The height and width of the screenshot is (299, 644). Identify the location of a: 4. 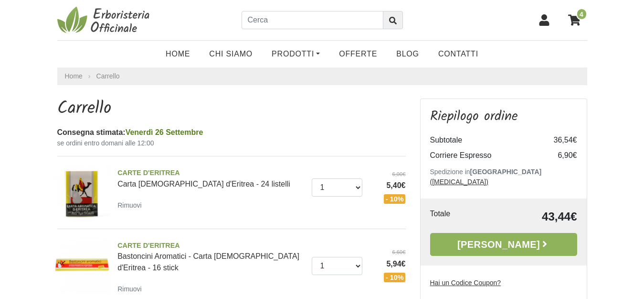
(575, 20).